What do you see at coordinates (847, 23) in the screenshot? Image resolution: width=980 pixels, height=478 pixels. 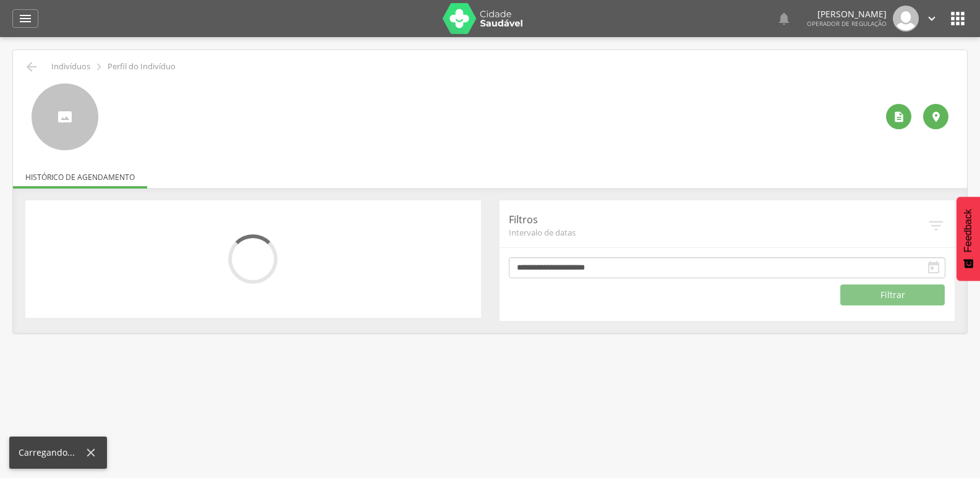 I see `span: Operador de regulação` at bounding box center [847, 23].